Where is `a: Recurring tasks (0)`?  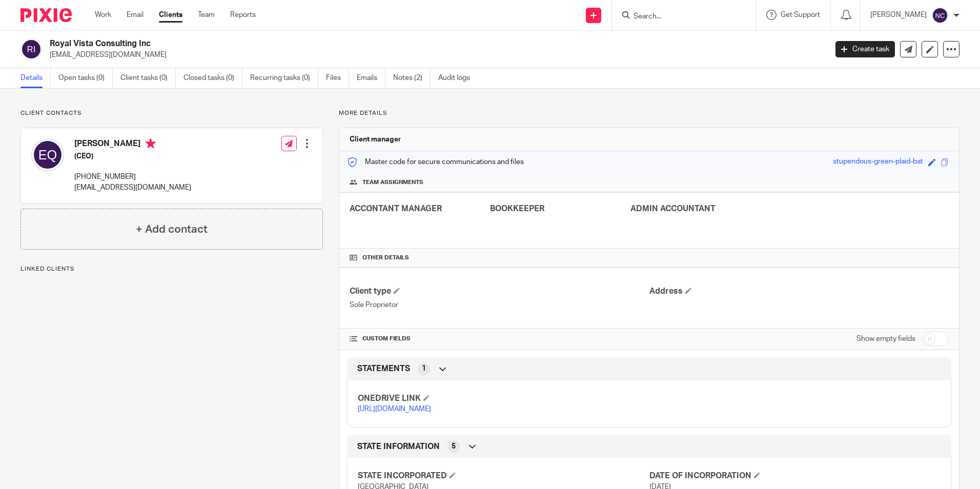
a: Recurring tasks (0) is located at coordinates (284, 78).